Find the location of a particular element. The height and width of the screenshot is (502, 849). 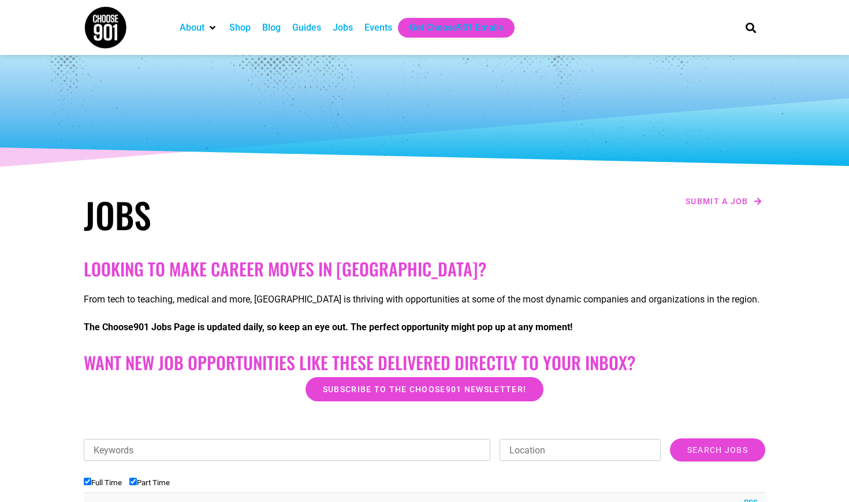

span: Subscribe to the Choose901 newsletter! is located at coordinates (425, 389).